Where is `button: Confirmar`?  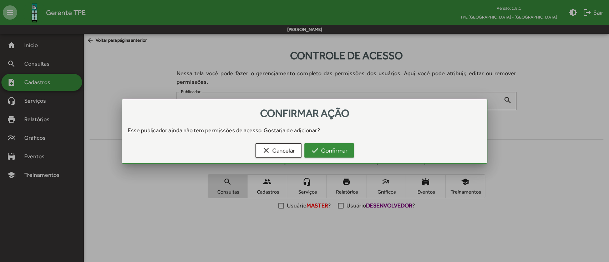 button: Confirmar is located at coordinates (329, 151).